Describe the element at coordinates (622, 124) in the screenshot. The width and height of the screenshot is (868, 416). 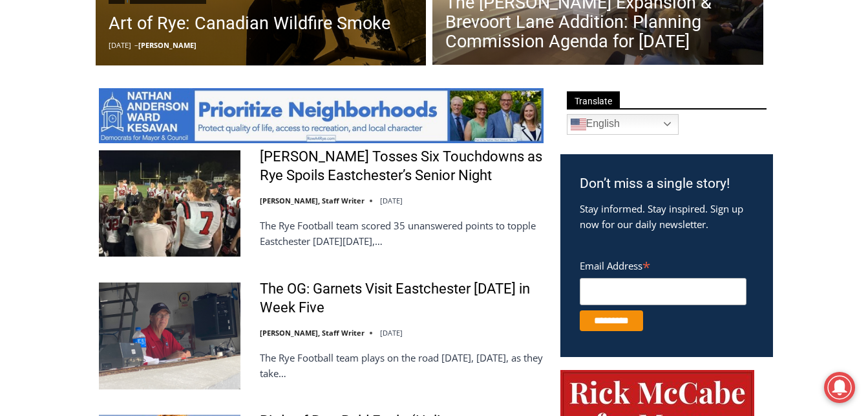
I see `a: English` at that location.